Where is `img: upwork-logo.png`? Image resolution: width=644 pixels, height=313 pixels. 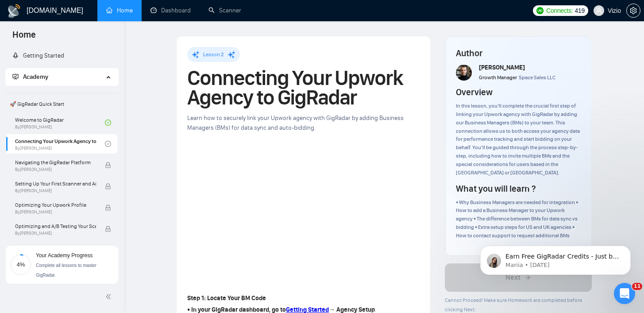
img: upwork-logo.png is located at coordinates (540, 11).